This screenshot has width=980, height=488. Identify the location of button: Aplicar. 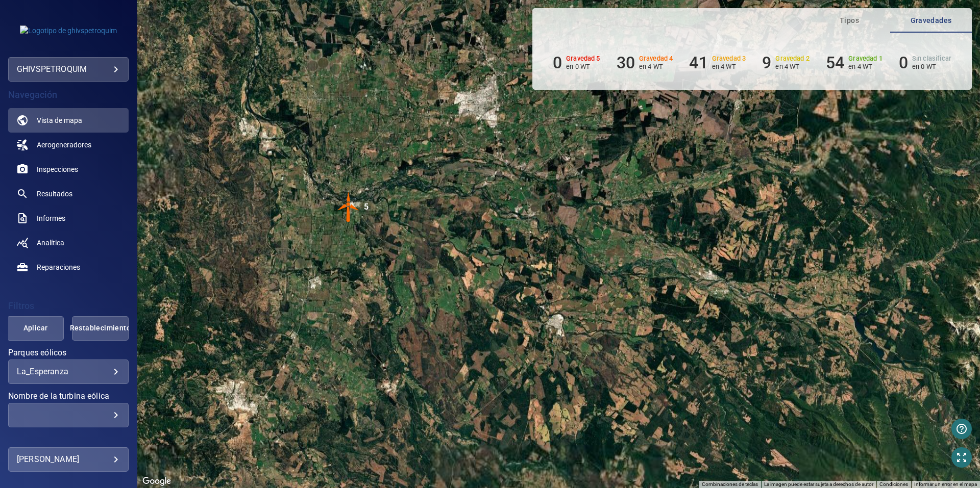
(35, 329).